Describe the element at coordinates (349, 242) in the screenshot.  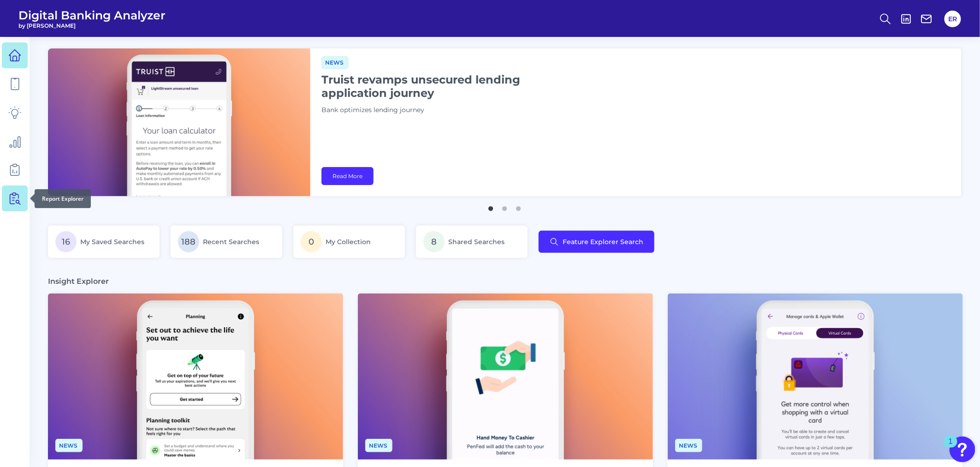
I see `a: 0My Collection` at that location.